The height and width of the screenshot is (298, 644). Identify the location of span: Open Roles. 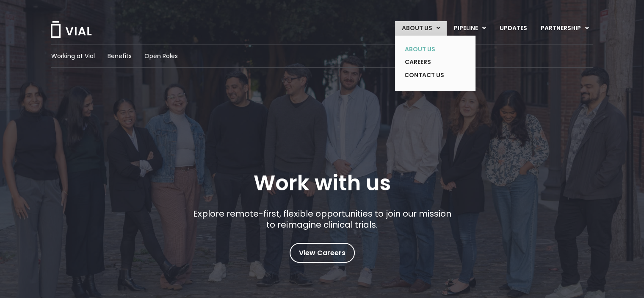
(161, 56).